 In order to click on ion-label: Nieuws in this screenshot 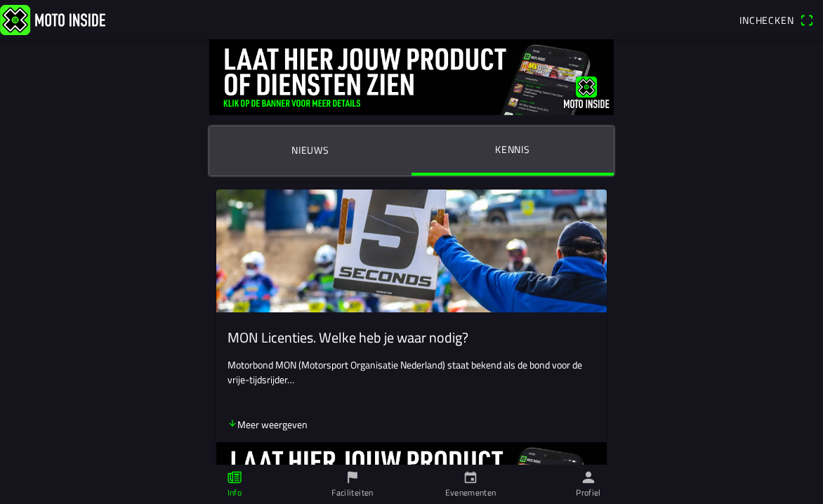, I will do `click(310, 151)`.